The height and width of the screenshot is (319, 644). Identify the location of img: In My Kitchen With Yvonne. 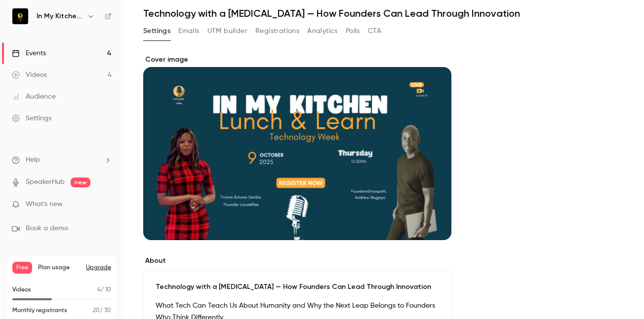
(20, 16).